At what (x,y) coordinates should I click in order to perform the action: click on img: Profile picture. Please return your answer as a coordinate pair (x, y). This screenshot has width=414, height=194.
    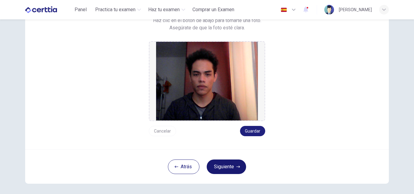
    Looking at the image, I should click on (329, 10).